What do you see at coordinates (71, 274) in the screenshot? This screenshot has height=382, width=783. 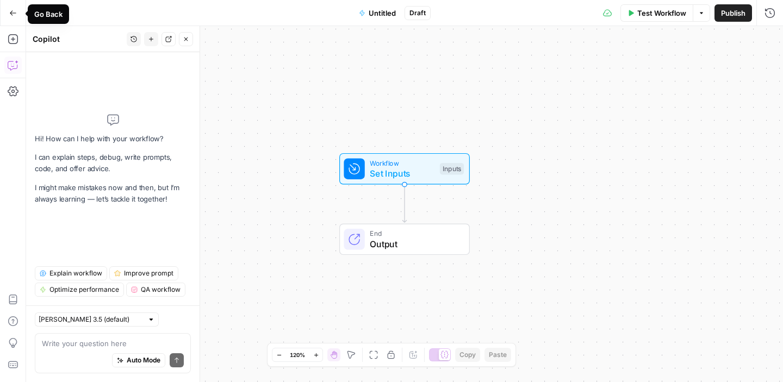 I see `button: Explain workflow` at bounding box center [71, 274].